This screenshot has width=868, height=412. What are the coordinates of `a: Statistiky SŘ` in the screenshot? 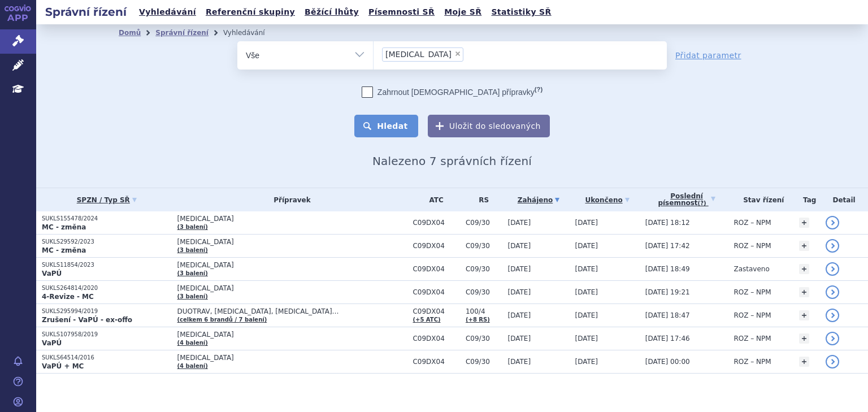 It's located at (521, 12).